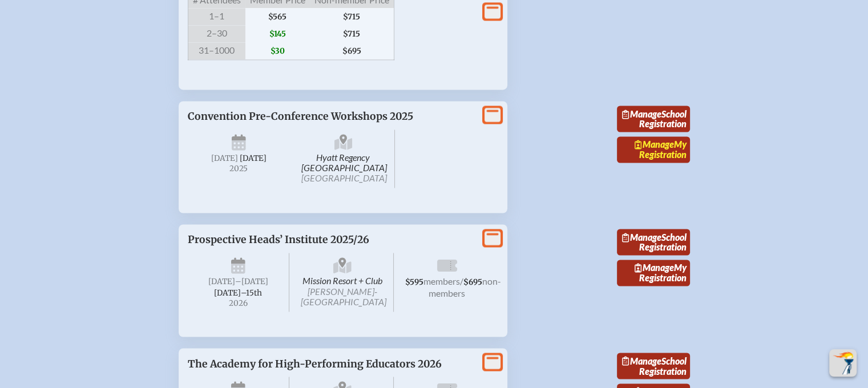 This screenshot has width=868, height=388. Describe the element at coordinates (216, 17) in the screenshot. I see `span: 1–1` at that location.